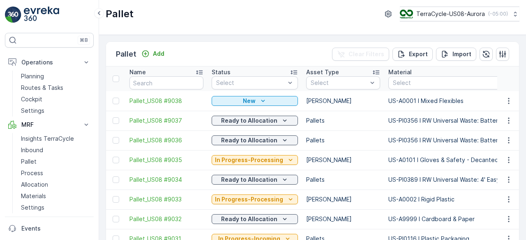 The height and width of the screenshot is (240, 526). I want to click on a: Events, so click(49, 229).